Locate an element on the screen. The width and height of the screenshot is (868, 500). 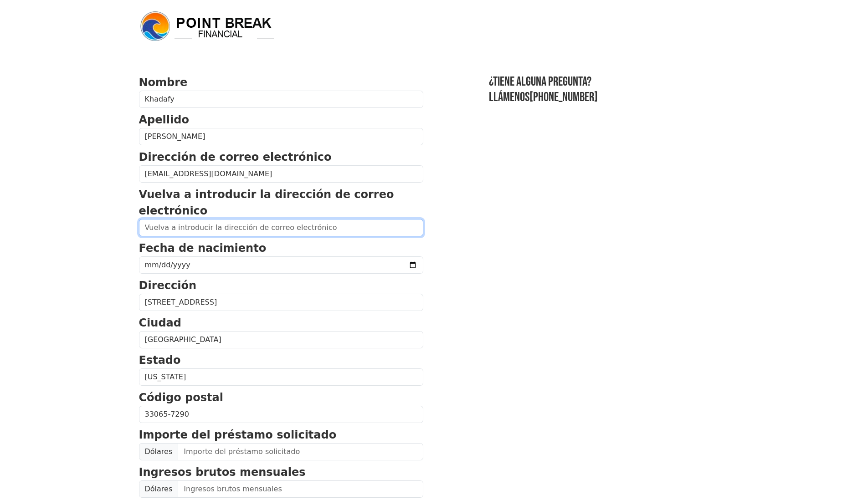
input: Dirección de correo electrónico is located at coordinates (281, 174).